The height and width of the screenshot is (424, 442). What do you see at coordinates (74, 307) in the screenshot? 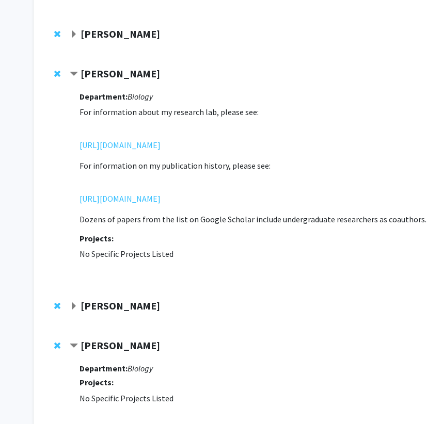
I see `span: Expand Sindhuja Vaddeboina Bookmark` at bounding box center [74, 307].